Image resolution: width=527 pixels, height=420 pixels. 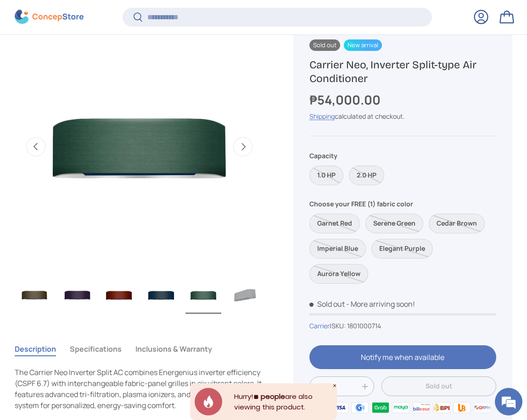 I want to click on span: New arrival, so click(x=363, y=45).